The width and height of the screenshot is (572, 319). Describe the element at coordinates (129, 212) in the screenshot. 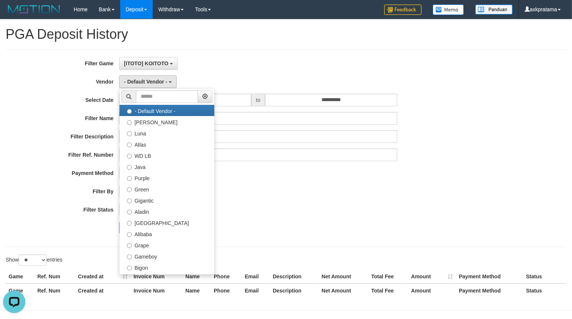

I see `input: Aladin` at that location.